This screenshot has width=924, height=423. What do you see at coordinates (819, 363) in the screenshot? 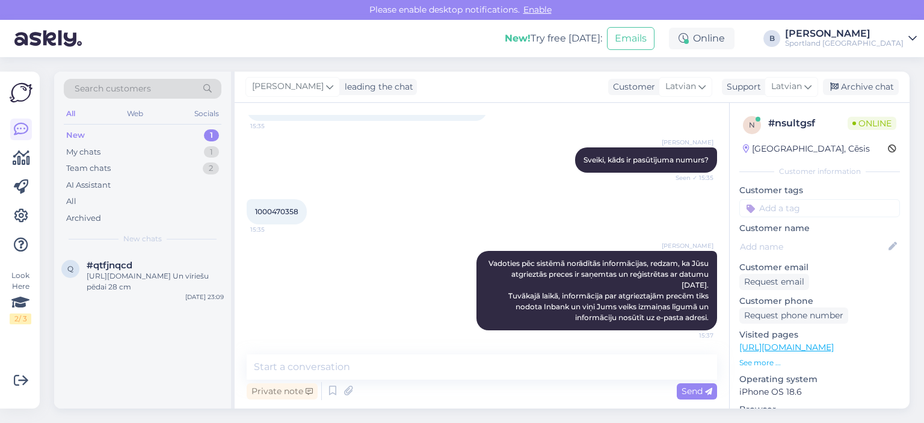
I see `p: See more ...` at bounding box center [819, 363].